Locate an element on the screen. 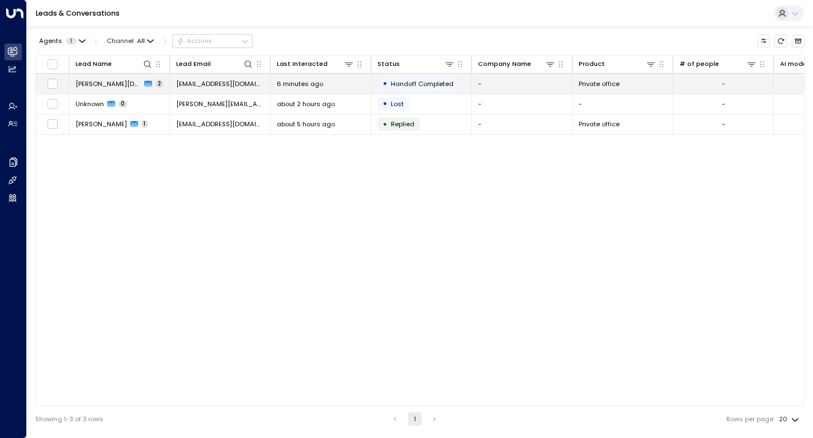 This screenshot has height=438, width=813. div: AI mode is located at coordinates (793, 64).